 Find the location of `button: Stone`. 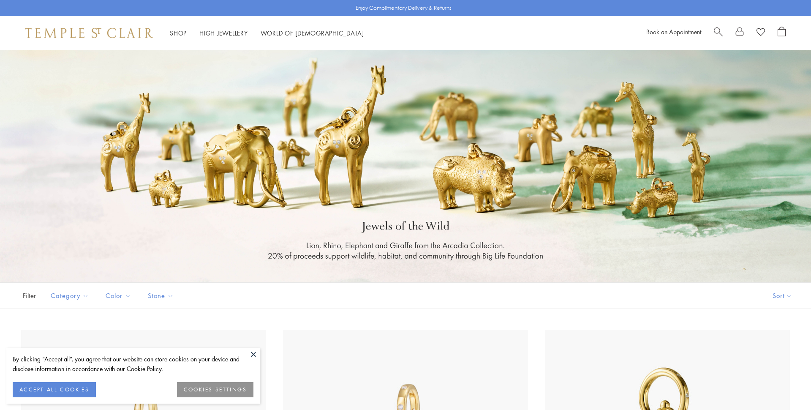

button: Stone is located at coordinates (161, 295).